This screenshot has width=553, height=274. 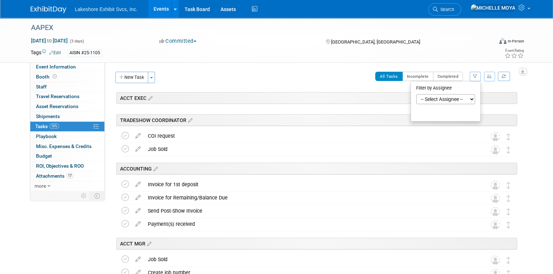 What do you see at coordinates (515, 41) in the screenshot?
I see `div: In-Person` at bounding box center [515, 41].